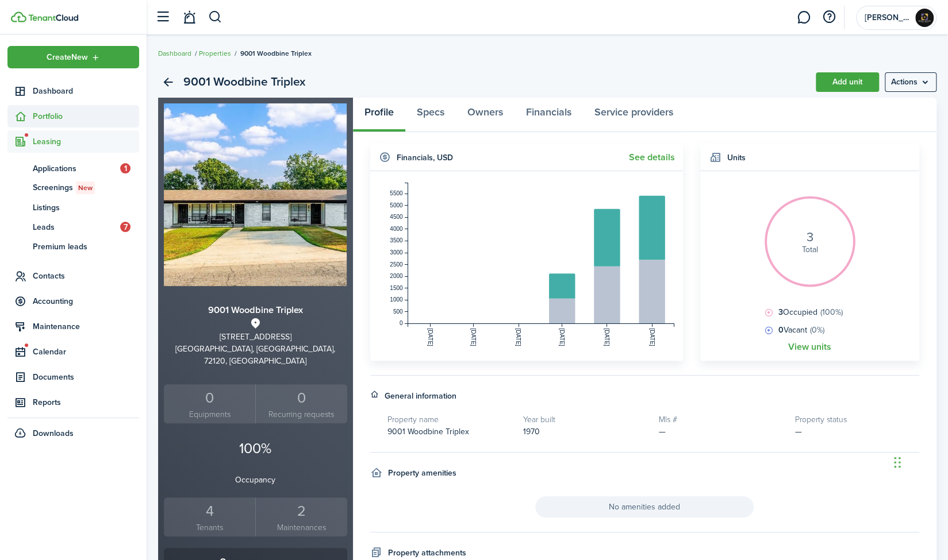  Describe the element at coordinates (396, 252) in the screenshot. I see `tspan: 3000` at that location.